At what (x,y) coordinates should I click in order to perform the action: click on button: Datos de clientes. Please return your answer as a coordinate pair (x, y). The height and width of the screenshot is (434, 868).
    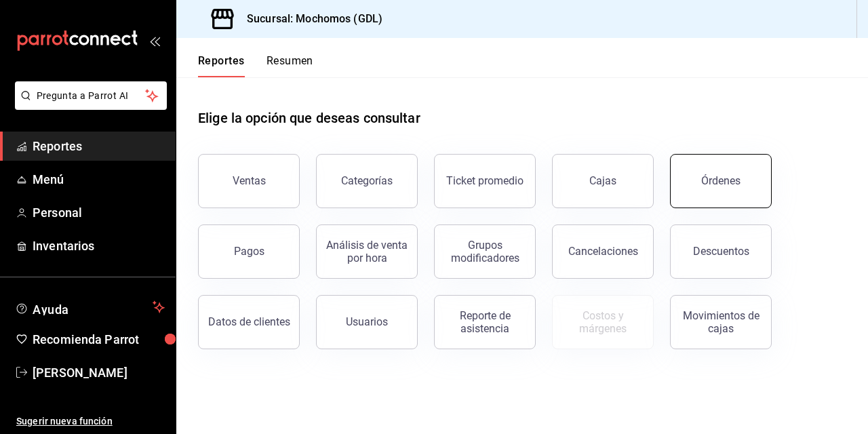
    Looking at the image, I should click on (249, 322).